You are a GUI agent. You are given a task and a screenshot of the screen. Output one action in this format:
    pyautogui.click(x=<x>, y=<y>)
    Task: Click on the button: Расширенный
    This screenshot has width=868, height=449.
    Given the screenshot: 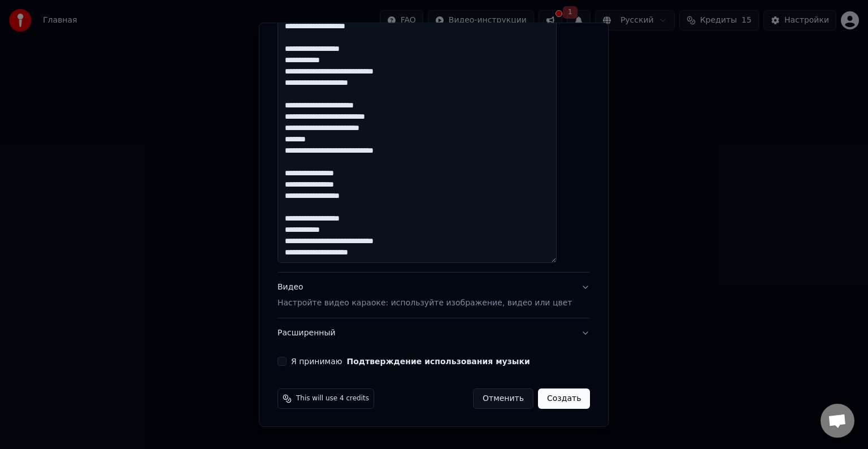 What is the action you would take?
    pyautogui.click(x=434, y=333)
    